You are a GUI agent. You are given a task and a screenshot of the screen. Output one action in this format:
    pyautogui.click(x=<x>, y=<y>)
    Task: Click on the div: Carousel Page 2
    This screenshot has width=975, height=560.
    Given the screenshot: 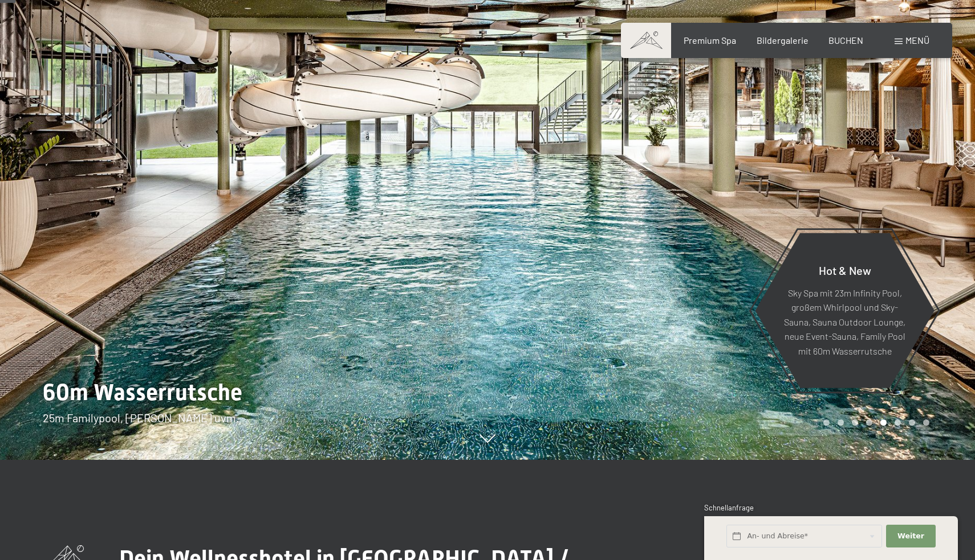 What is the action you would take?
    pyautogui.click(x=840, y=422)
    